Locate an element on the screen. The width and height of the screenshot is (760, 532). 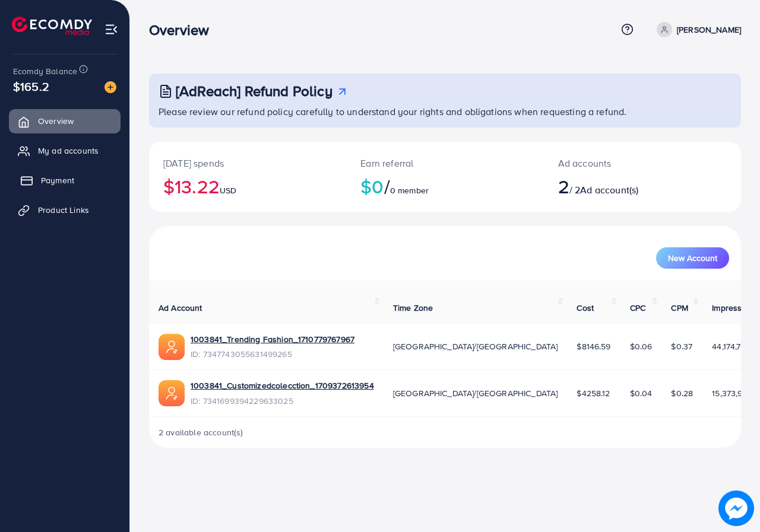
img: menu is located at coordinates (111, 29).